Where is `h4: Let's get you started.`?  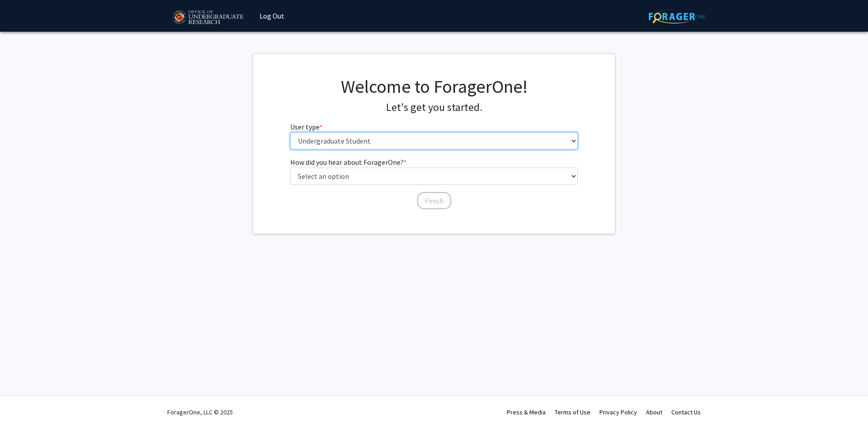
h4: Let's get you started. is located at coordinates (434, 107).